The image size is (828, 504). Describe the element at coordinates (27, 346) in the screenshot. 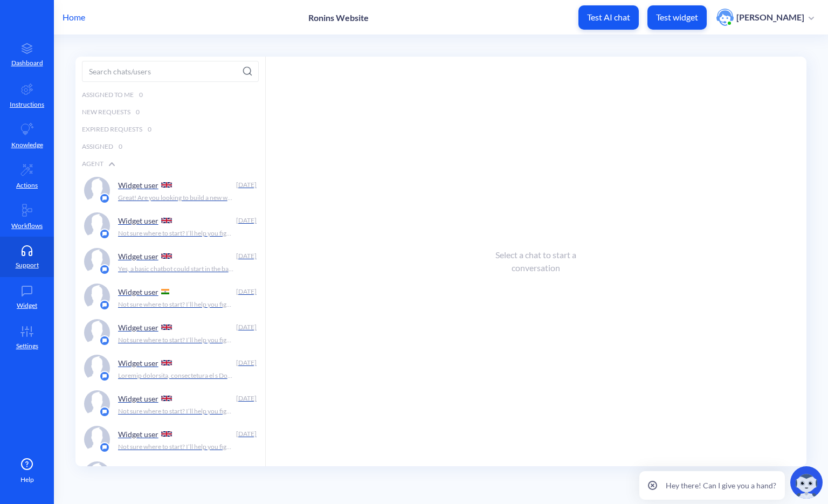

I see `p: Settings` at that location.